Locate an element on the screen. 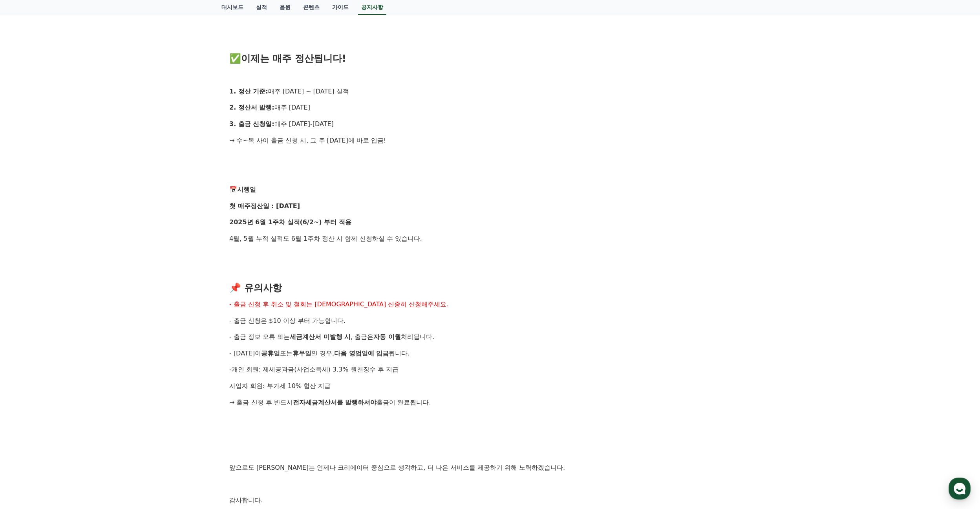  strong: 2025년 6월 1주차 실적(6/2~) 부터 적용 is located at coordinates (290, 222).